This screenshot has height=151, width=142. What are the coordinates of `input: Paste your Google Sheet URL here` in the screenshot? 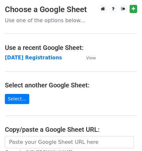 It's located at (69, 142).